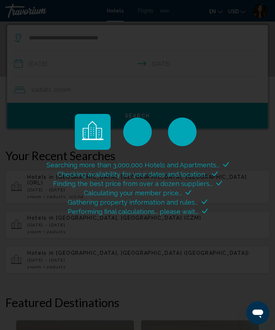 This screenshot has height=330, width=275. I want to click on span: Calculating your member price..., so click(133, 193).